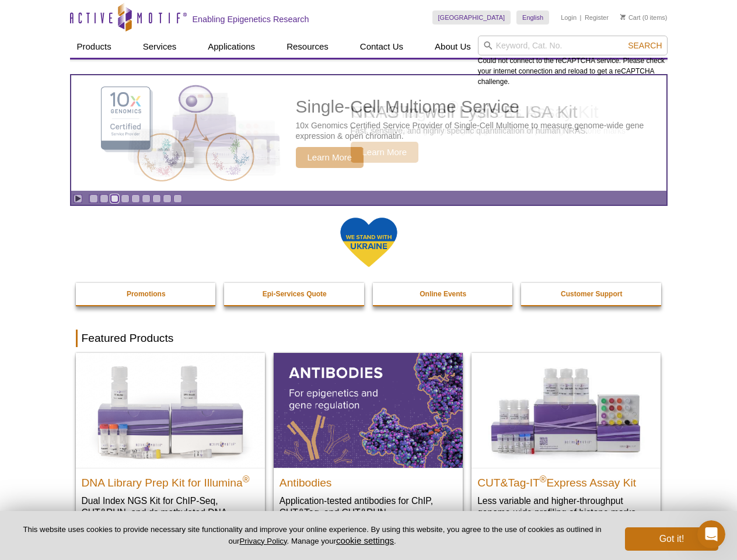 Image resolution: width=737 pixels, height=560 pixels. What do you see at coordinates (170, 410) in the screenshot?
I see `img: DNA Library Prep Kit for Illumina` at bounding box center [170, 410].